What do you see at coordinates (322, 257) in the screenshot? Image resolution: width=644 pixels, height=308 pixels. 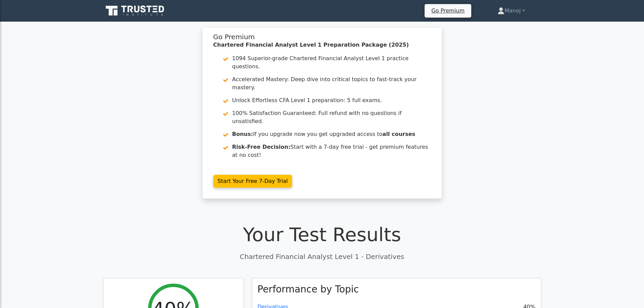 I see `p: Chartered Financial Analyst Level 1 - Derivatives` at bounding box center [322, 257].